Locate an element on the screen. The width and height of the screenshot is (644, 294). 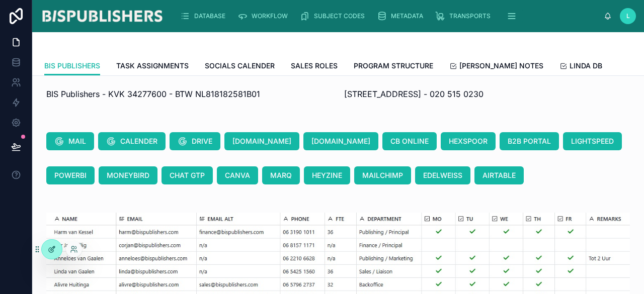
span: L is located at coordinates (628, 16).